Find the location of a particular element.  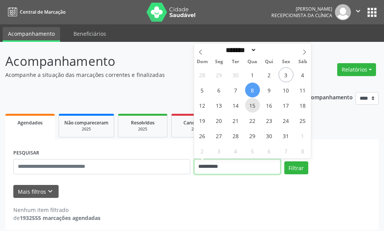

strong: 1932555 marcações agendadas is located at coordinates (60, 218).